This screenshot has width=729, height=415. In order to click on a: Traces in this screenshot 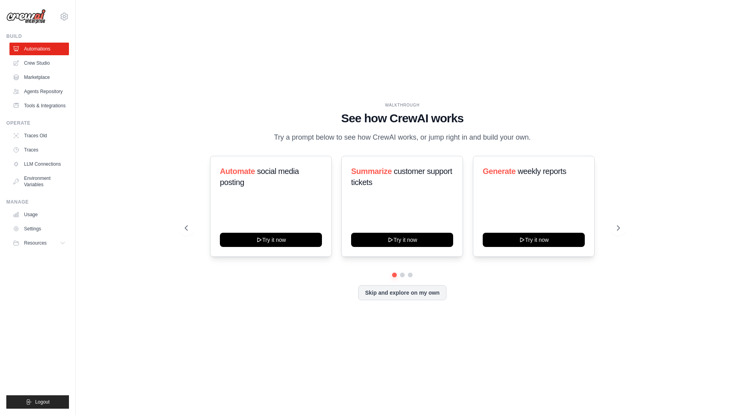, I will do `click(39, 150)`.